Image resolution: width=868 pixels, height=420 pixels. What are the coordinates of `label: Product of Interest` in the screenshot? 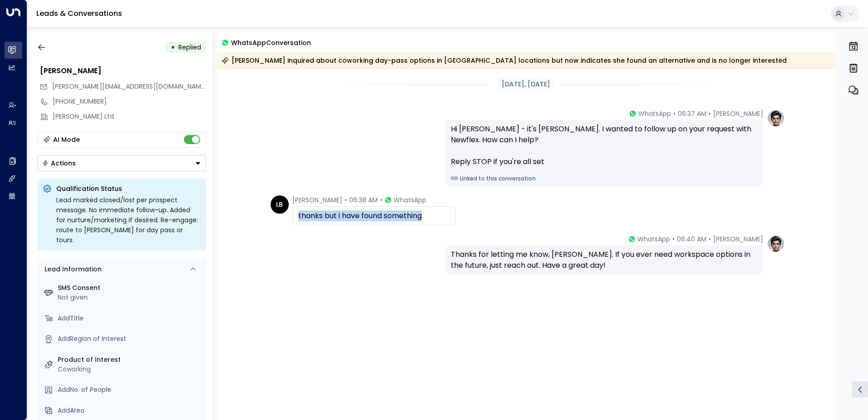 It's located at (130, 359).